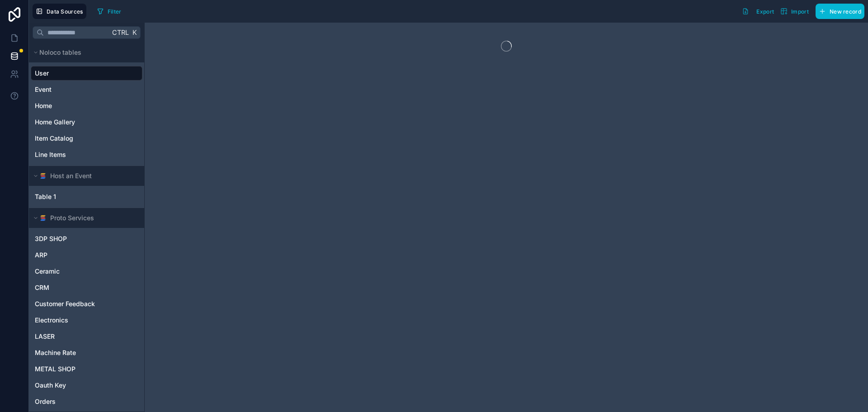 The width and height of the screenshot is (868, 412). What do you see at coordinates (838, 11) in the screenshot?
I see `a: New record` at bounding box center [838, 11].